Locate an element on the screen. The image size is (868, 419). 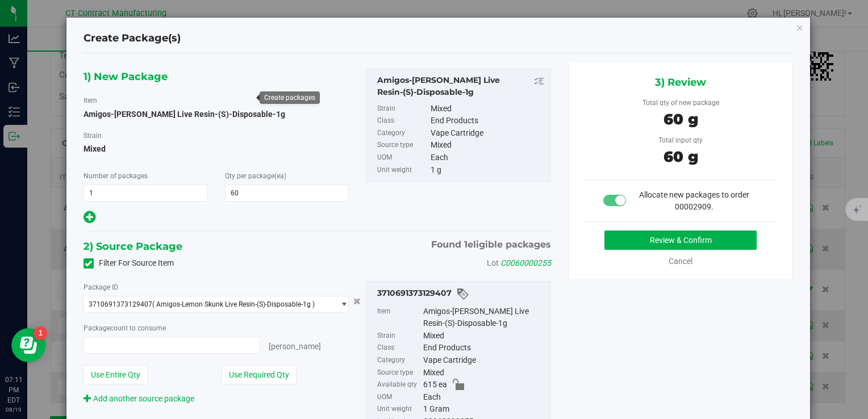
span: Total input qty is located at coordinates (680, 140).